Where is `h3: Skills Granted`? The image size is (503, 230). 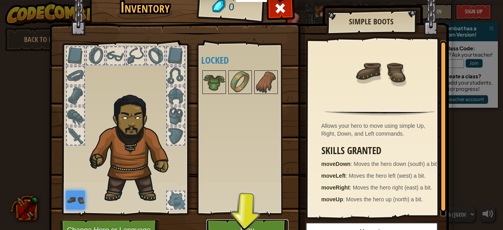 h3: Skills Granted is located at coordinates (382, 150).